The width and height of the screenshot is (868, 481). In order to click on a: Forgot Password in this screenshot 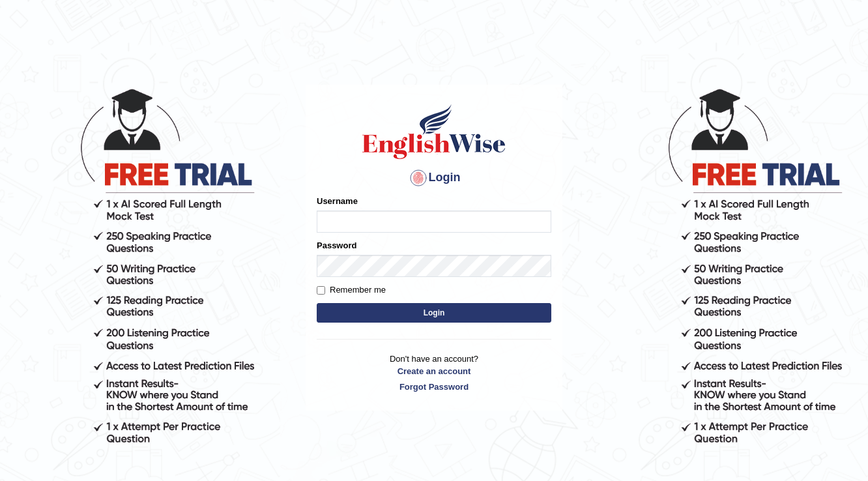, I will do `click(434, 387)`.